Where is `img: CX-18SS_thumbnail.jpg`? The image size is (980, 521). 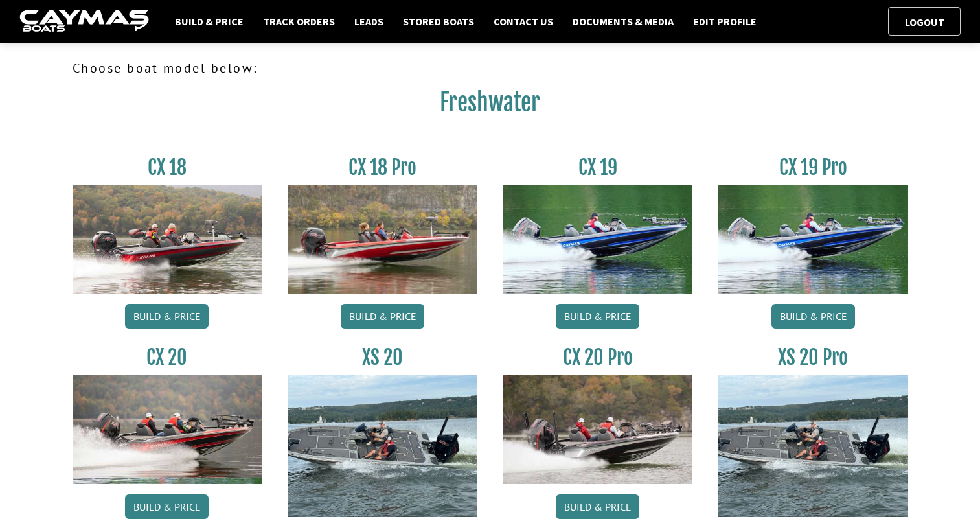 img: CX-18SS_thumbnail.jpg is located at coordinates (382, 239).